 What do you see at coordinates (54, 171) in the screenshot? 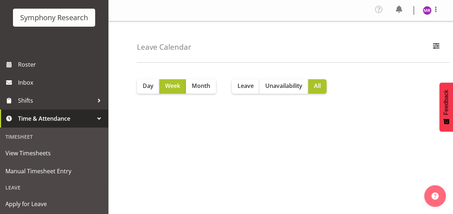
I see `span: Manual Timesheet Entry` at bounding box center [54, 171].